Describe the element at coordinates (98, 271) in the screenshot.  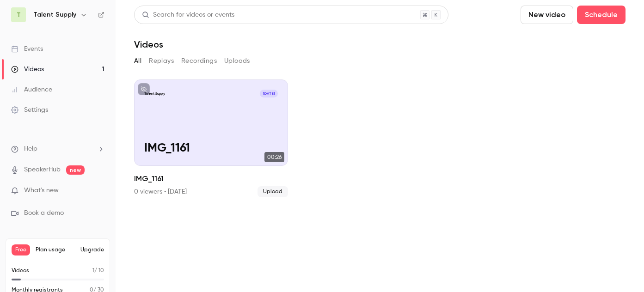
I see `p: / 10` at that location.